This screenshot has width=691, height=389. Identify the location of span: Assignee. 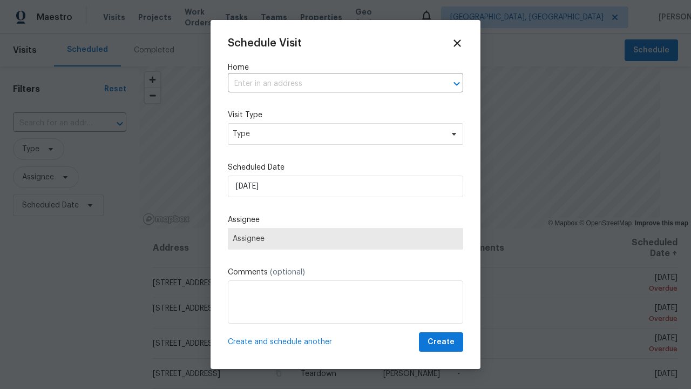
(346, 239).